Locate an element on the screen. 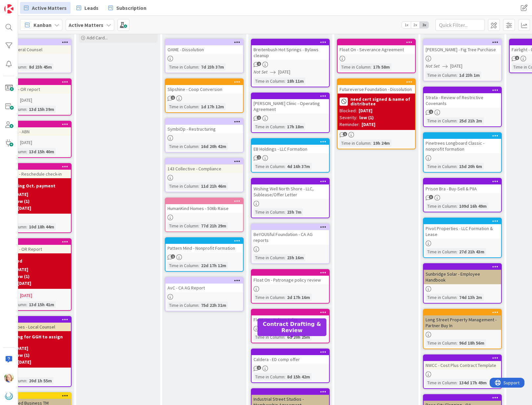 The image size is (532, 405). div: 13d 15h 40m is located at coordinates (41, 152).